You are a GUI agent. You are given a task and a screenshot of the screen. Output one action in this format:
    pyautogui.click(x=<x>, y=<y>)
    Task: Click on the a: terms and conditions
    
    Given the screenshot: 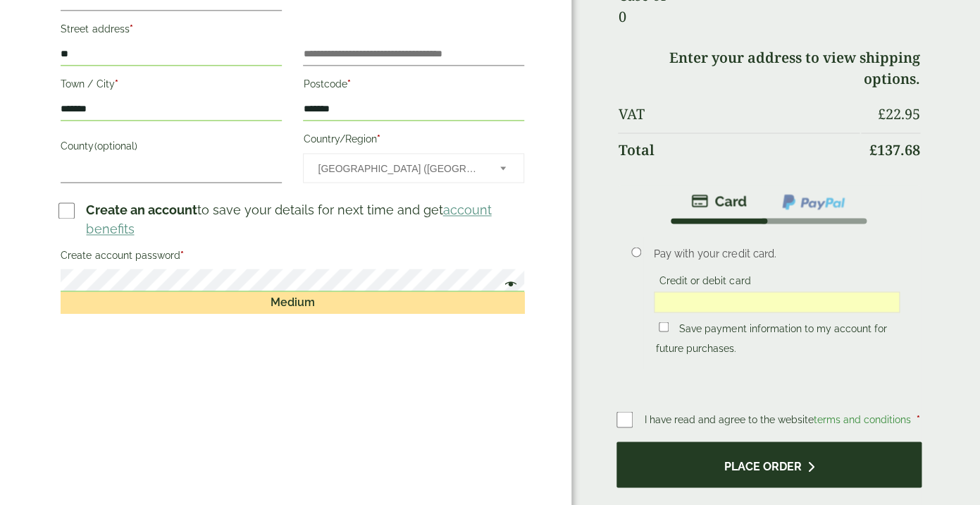 What is the action you would take?
    pyautogui.click(x=862, y=419)
    